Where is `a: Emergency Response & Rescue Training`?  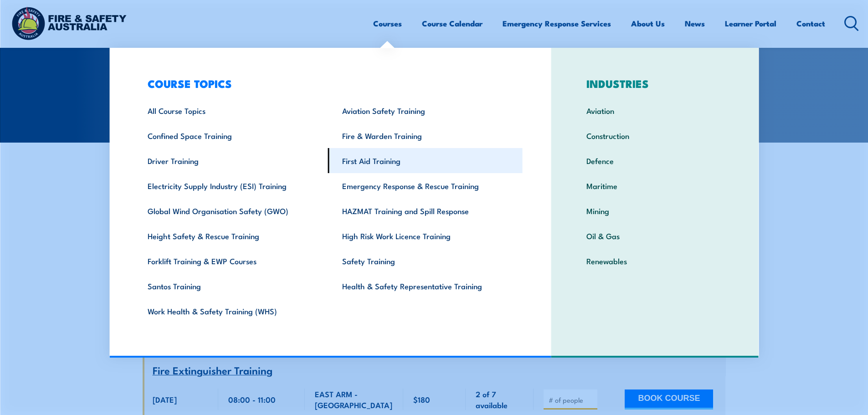 a: Emergency Response & Rescue Training is located at coordinates (425, 185).